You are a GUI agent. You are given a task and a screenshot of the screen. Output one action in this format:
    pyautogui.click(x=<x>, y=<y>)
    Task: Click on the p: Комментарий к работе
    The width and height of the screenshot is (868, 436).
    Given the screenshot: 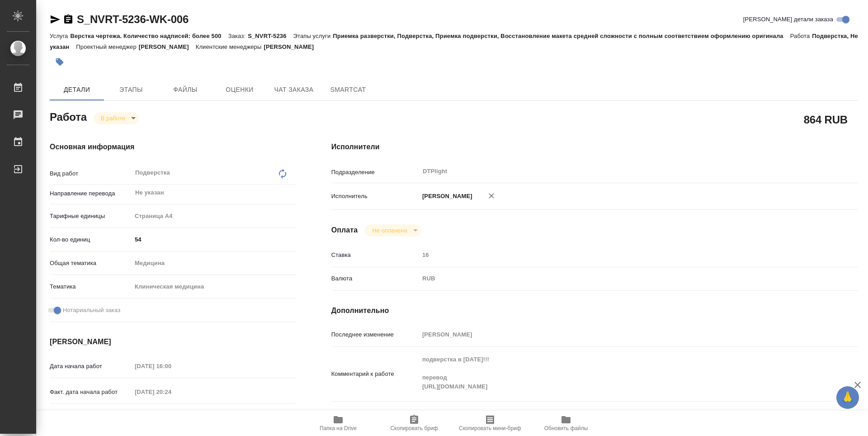 What is the action you would take?
    pyautogui.click(x=375, y=374)
    